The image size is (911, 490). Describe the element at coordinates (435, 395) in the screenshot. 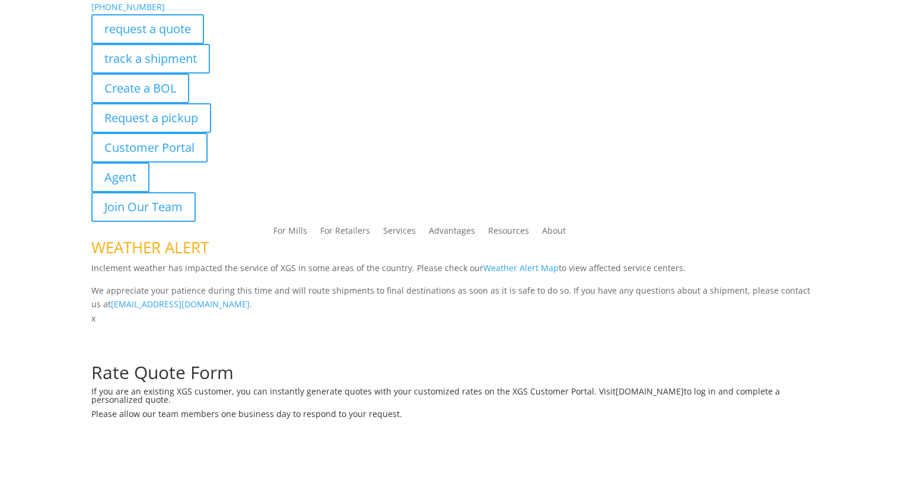

I see `span: to log in and complete a personalized quote.` at that location.